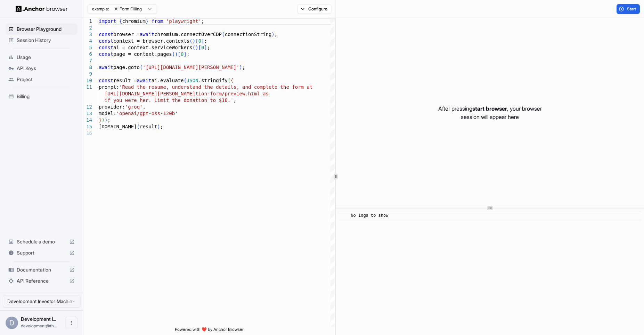 Image resolution: width=644 pixels, height=335 pixels. What do you see at coordinates (42, 9) in the screenshot?
I see `img: Anchor Logo` at bounding box center [42, 9].